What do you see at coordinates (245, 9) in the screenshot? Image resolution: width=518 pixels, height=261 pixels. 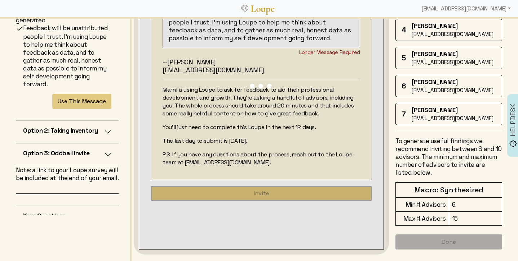 I see `img: Loupe Logo` at bounding box center [245, 9].